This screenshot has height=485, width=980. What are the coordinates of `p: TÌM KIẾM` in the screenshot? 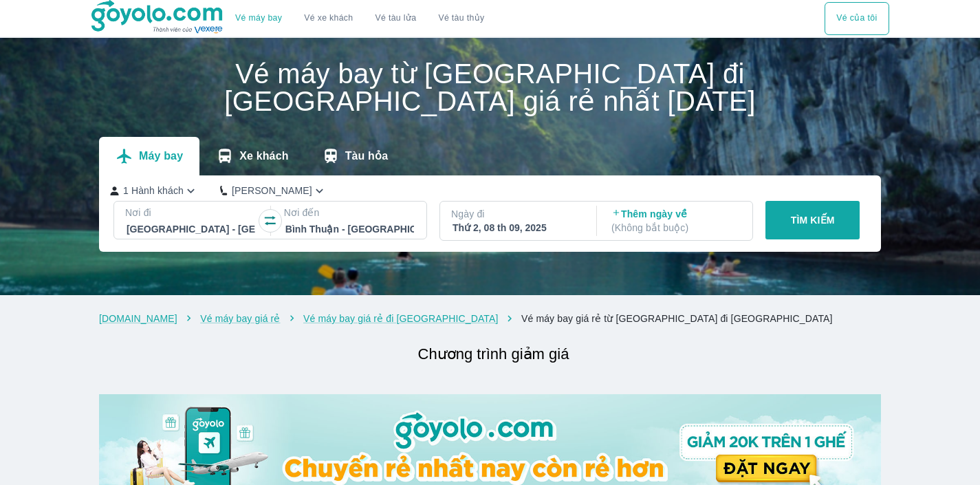 It's located at (813, 220).